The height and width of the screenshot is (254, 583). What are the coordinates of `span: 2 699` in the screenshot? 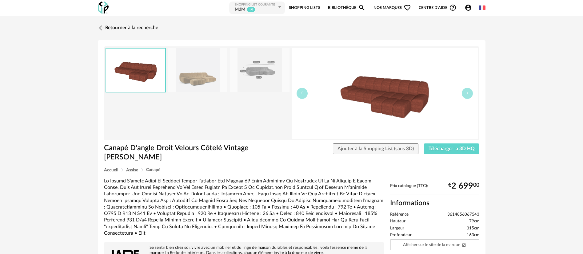 It's located at (462, 186).